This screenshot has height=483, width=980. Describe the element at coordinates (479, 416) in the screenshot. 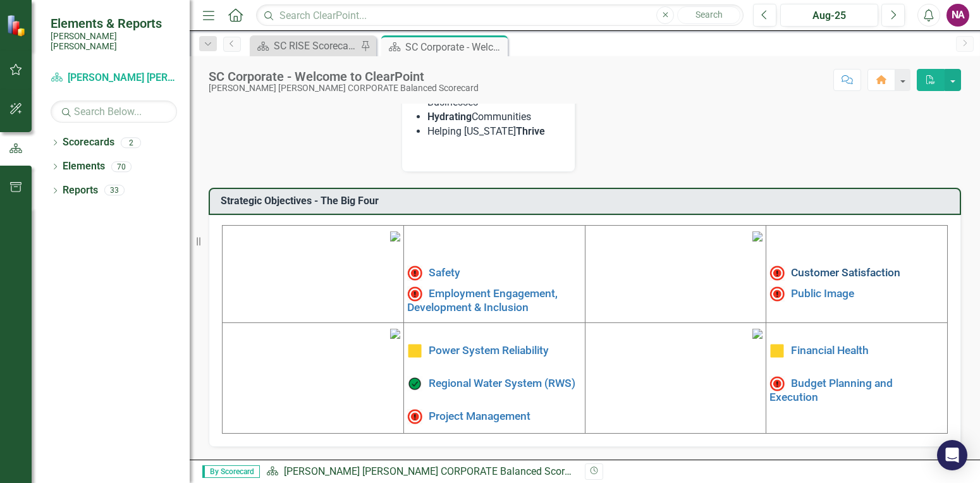

I see `a: Project Management` at that location.